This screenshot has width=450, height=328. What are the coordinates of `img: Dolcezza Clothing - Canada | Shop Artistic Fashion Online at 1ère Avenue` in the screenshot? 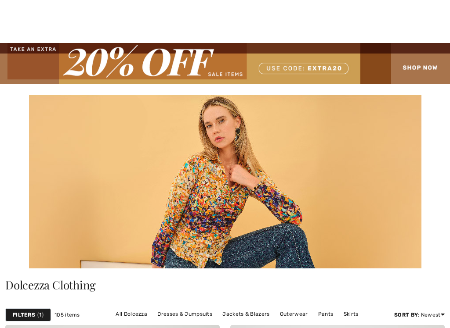 It's located at (225, 182).